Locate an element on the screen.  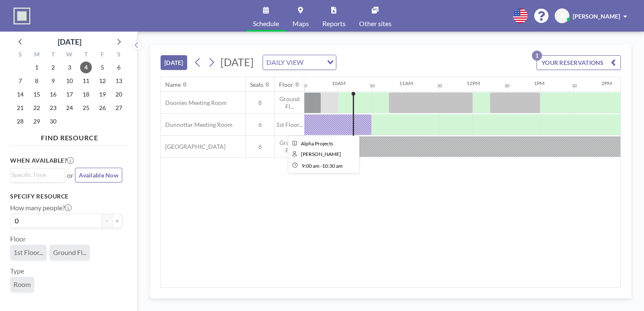
span: Friday, September 19, 2025 is located at coordinates (103, 95).